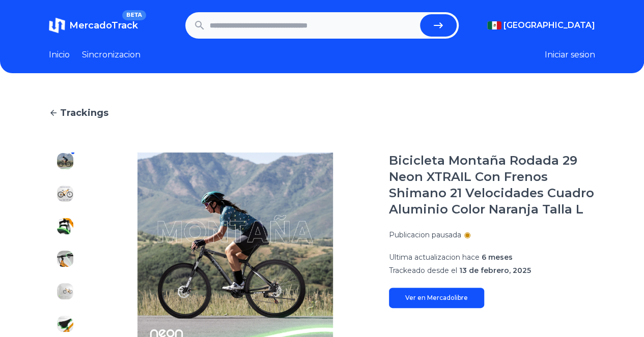 Image resolution: width=644 pixels, height=337 pixels. What do you see at coordinates (434, 257) in the screenshot?
I see `span: Ultima actualizacion hace` at bounding box center [434, 257].